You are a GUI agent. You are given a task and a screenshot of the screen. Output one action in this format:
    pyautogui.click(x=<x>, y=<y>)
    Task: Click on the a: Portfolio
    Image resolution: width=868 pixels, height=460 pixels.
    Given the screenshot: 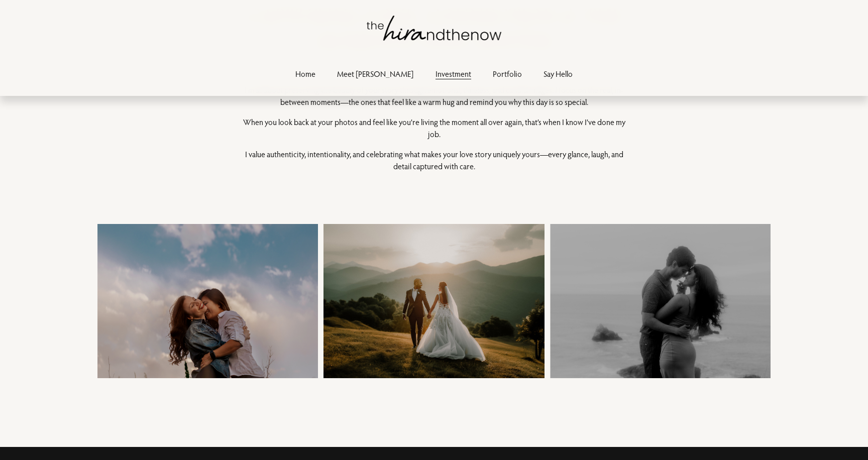 What is the action you would take?
    pyautogui.click(x=507, y=74)
    